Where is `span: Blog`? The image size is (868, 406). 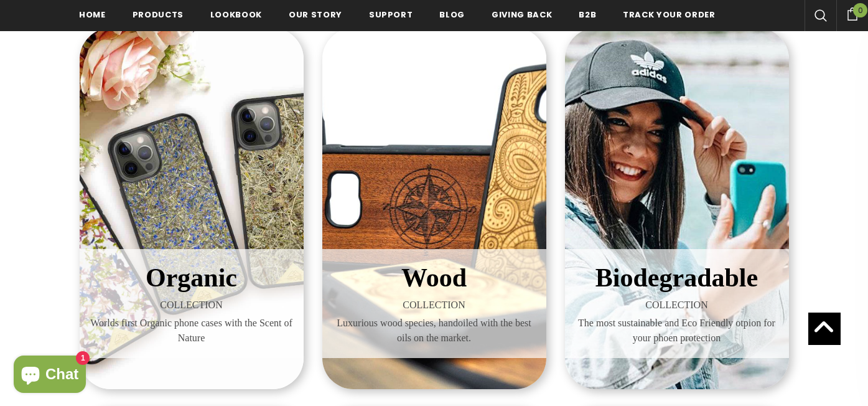 span: Blog is located at coordinates (452, 14).